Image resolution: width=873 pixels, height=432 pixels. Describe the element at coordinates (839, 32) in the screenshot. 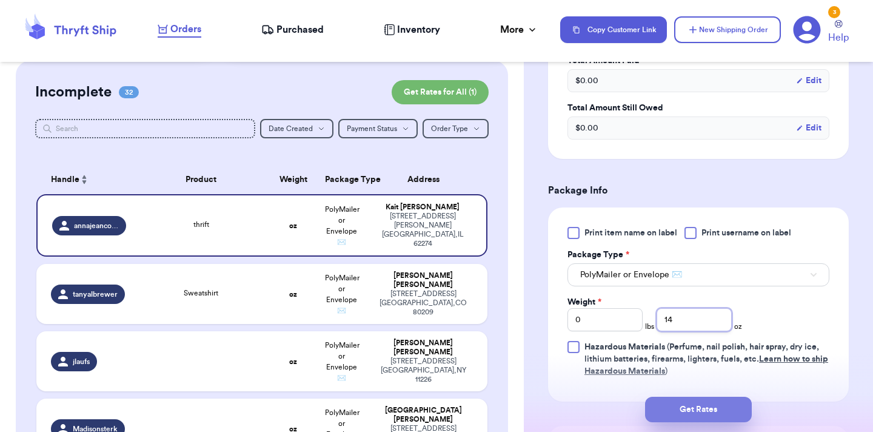

I see `a: Help` at that location.